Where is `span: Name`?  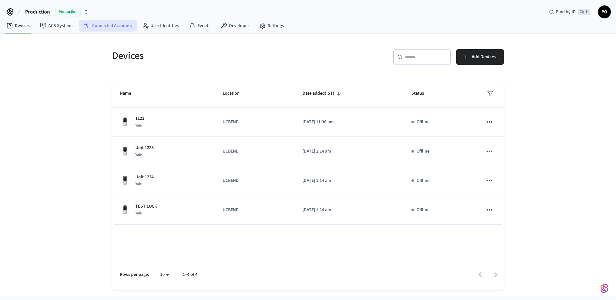 span: Name is located at coordinates (130, 93).